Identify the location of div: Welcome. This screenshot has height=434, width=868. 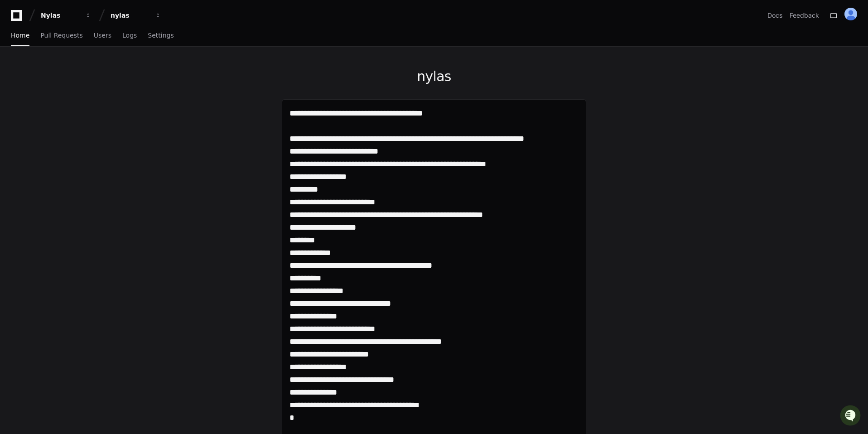
(87, 43).